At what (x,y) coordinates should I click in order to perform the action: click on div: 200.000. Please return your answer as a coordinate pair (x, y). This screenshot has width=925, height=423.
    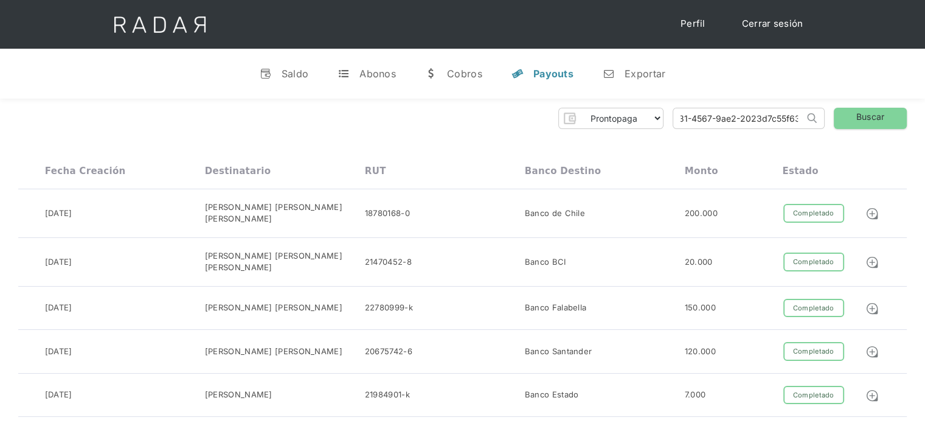
    Looking at the image, I should click on (701, 213).